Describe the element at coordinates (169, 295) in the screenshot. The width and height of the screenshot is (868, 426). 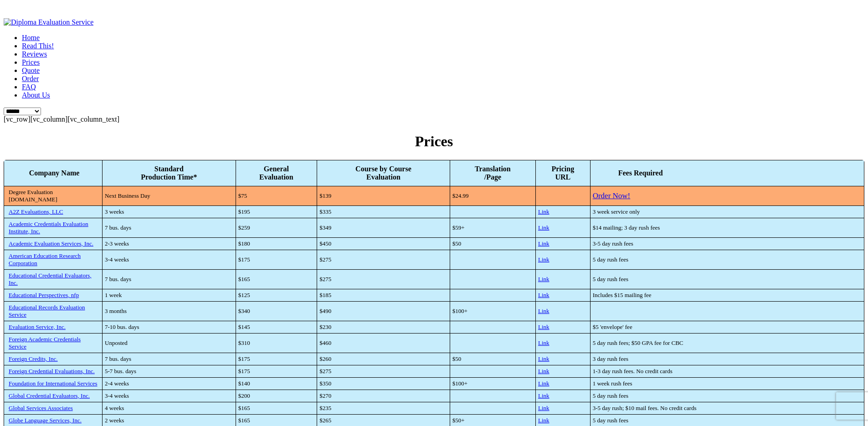
I see `td: 1 week` at that location.